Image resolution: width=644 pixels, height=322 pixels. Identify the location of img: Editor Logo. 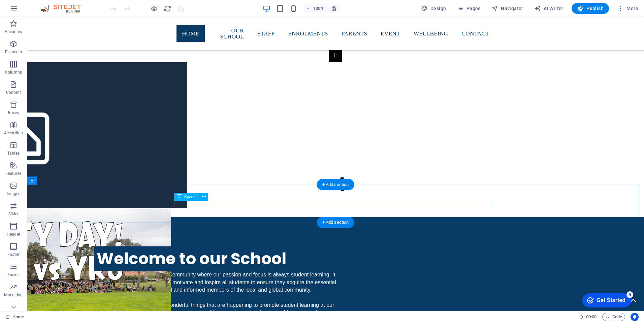
(64, 9).